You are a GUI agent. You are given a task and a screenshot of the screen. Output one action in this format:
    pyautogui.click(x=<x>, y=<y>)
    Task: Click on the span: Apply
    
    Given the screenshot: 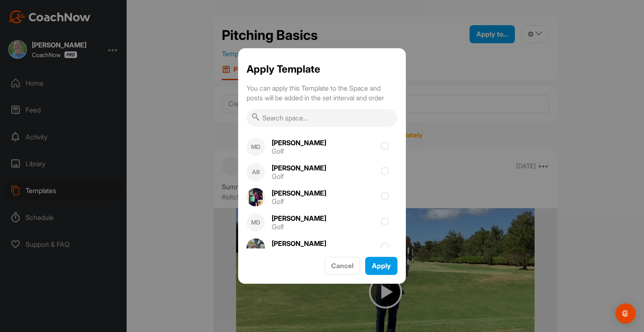 What is the action you would take?
    pyautogui.click(x=381, y=265)
    